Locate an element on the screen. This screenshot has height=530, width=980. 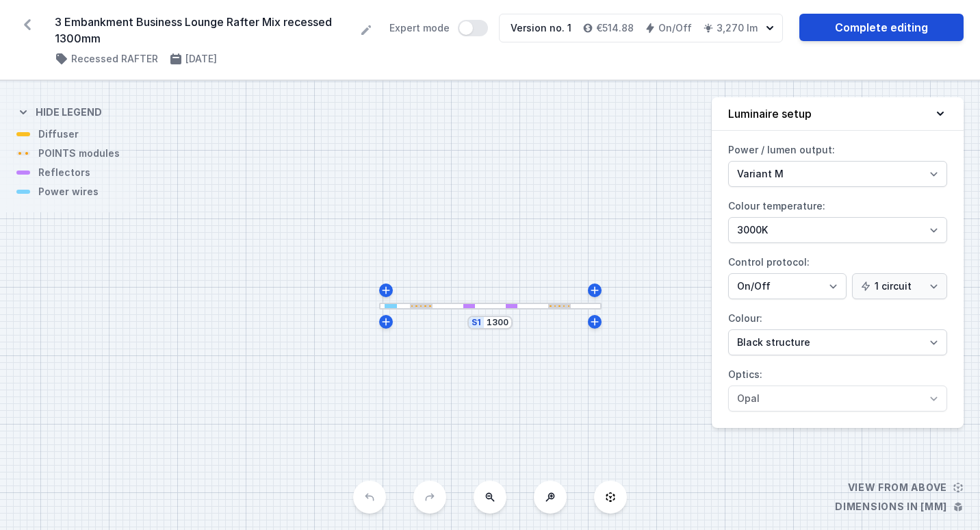
a: Complete editing is located at coordinates (881, 27).